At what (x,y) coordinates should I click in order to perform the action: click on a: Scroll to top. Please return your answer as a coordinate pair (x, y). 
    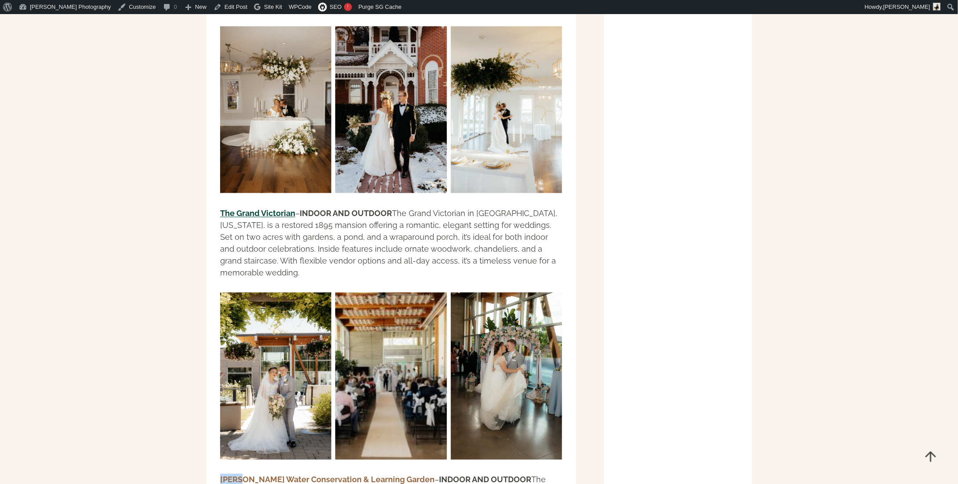
    Looking at the image, I should click on (931, 456).